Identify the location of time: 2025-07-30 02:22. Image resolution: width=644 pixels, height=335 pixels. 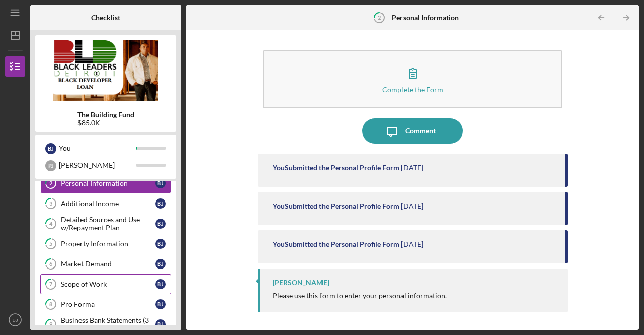
(412, 244).